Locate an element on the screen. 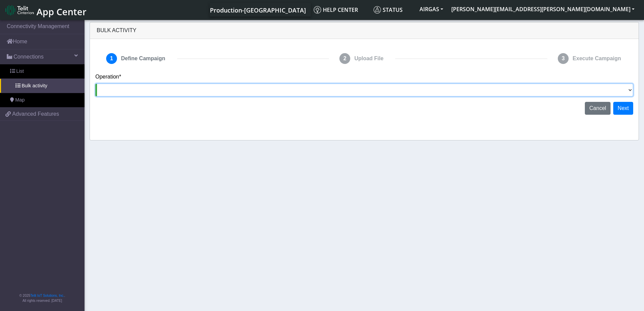 Image resolution: width=644 pixels, height=311 pixels. span: Define Campaign is located at coordinates (143, 59).